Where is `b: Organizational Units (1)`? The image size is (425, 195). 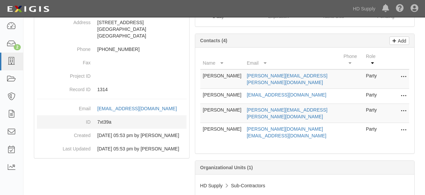 b: Organizational Units (1) is located at coordinates (227, 168).